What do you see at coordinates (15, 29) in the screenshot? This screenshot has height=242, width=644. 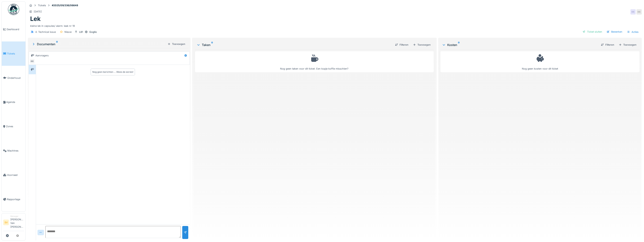 I see `span: Dashboard` at bounding box center [15, 29].